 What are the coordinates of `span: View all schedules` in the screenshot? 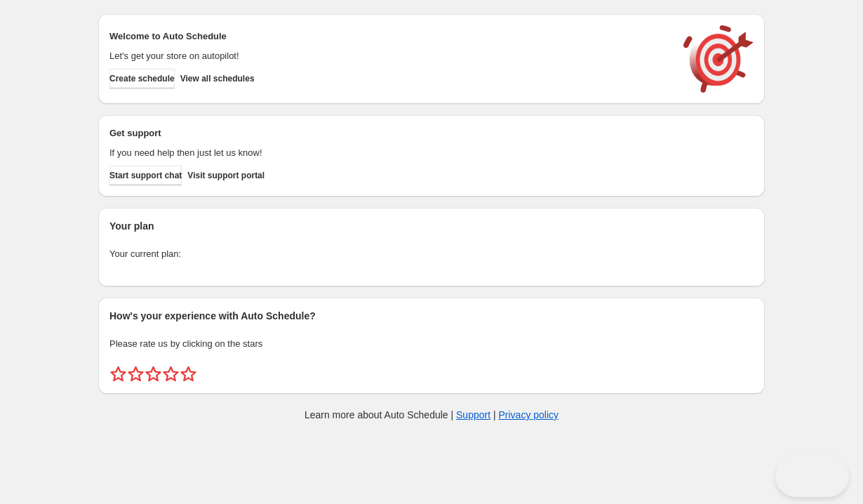 It's located at (217, 79).